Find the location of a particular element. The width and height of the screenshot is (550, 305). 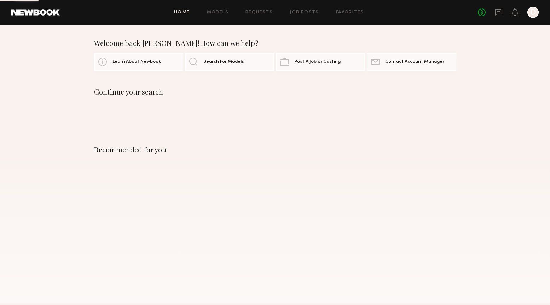

a: Contact Account Manager is located at coordinates (411, 62).